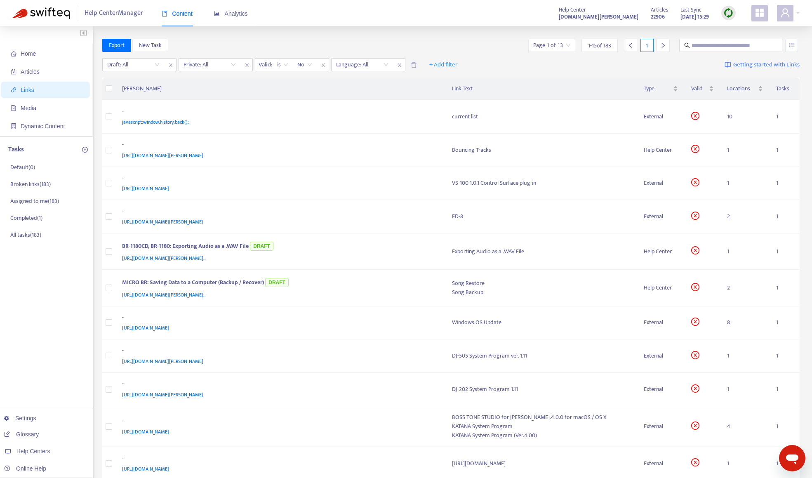  Describe the element at coordinates (261, 246) in the screenshot. I see `span: DRAFT` at that location.